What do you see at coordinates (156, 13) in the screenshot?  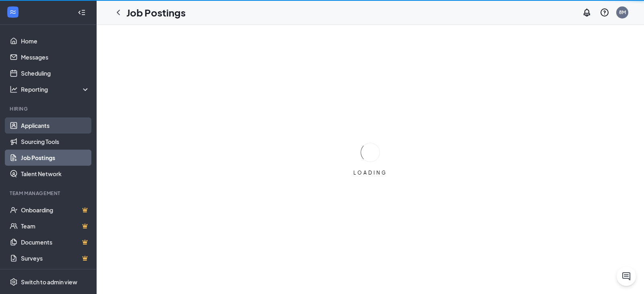 I see `h1: Job Postings` at bounding box center [156, 13].